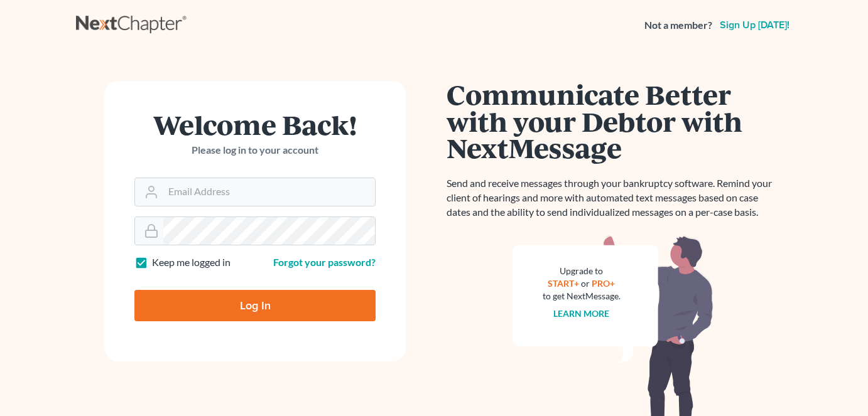  Describe the element at coordinates (269, 192) in the screenshot. I see `input: Email Address` at that location.